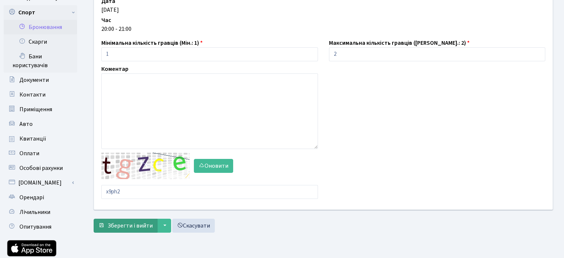 This screenshot has height=258, width=564. Describe the element at coordinates (34, 80) in the screenshot. I see `span: Документи` at that location.